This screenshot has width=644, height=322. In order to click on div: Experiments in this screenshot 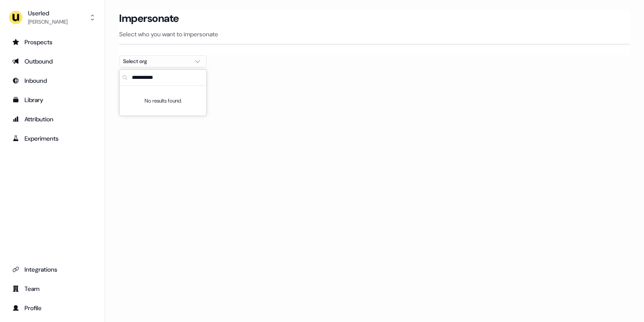, I will do `click(52, 138)`.